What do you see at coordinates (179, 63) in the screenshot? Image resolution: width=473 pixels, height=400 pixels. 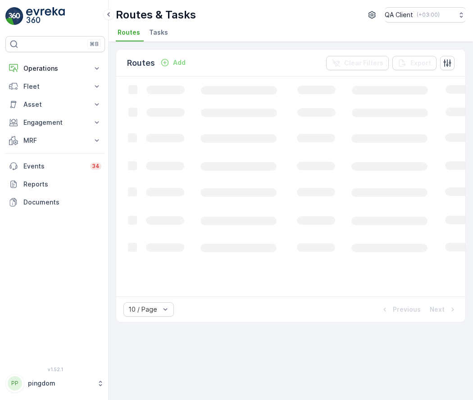 I see `p: Add` at bounding box center [179, 63].